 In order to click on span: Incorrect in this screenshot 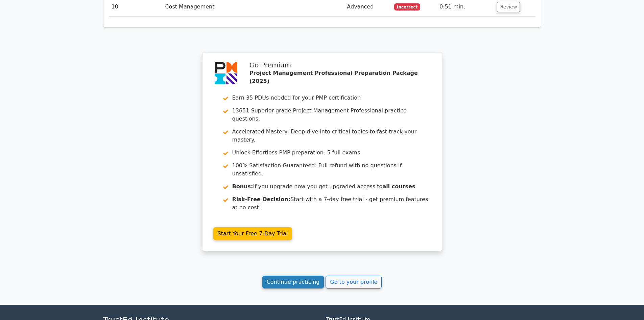, I will do `click(407, 7)`.